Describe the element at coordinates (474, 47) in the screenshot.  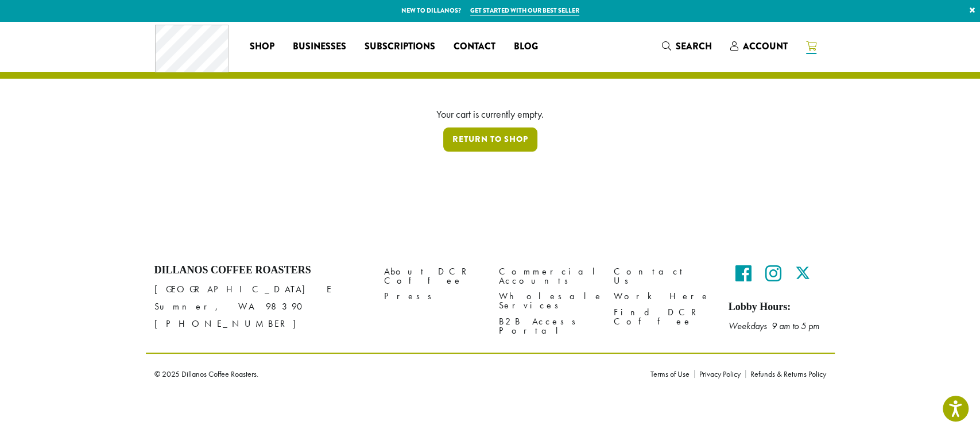
I see `span: Contact` at that location.